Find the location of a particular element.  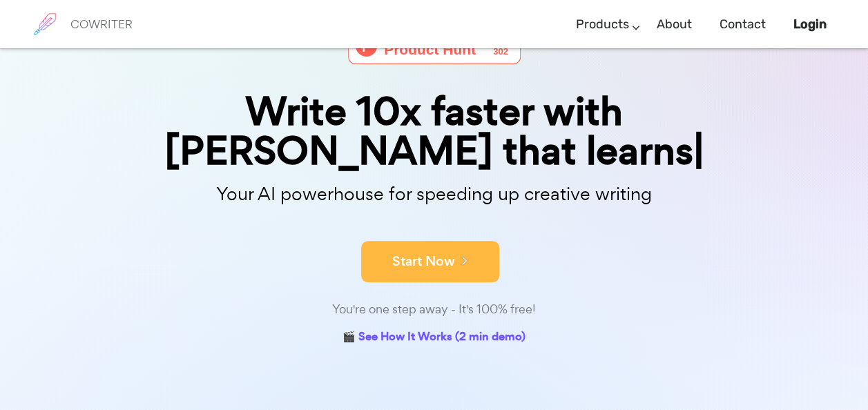

a: Products is located at coordinates (602, 24).